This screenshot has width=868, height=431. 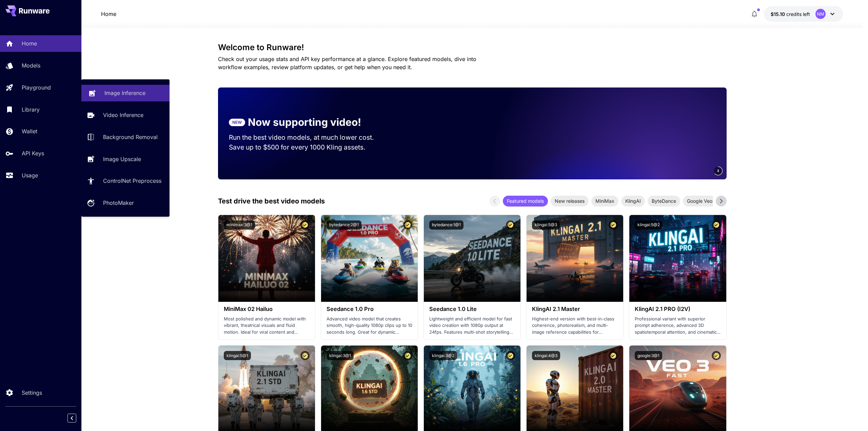 I want to click on button: $15.10466, so click(x=804, y=14).